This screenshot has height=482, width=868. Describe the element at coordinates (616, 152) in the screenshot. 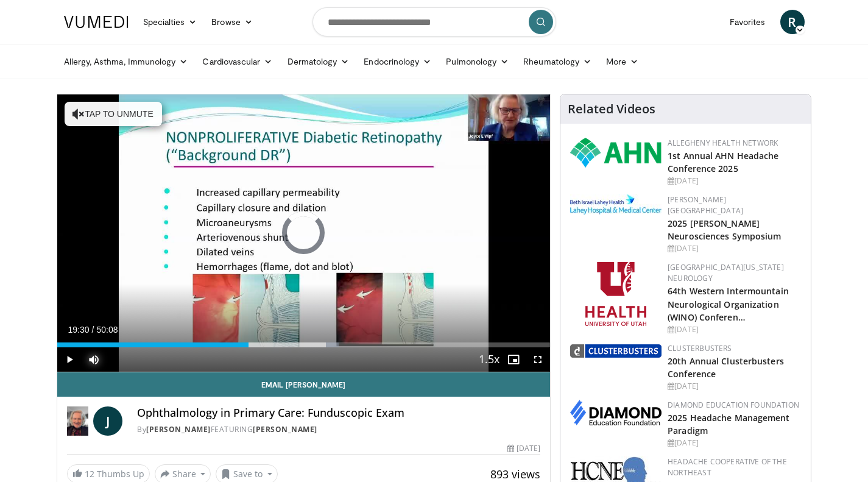

I see `img: 628ffacf-ddeb-4409-8647-b4d1102df243.png.150x105_q85_autocrop_double_scale_upscale_version-0.2.png` at that location.